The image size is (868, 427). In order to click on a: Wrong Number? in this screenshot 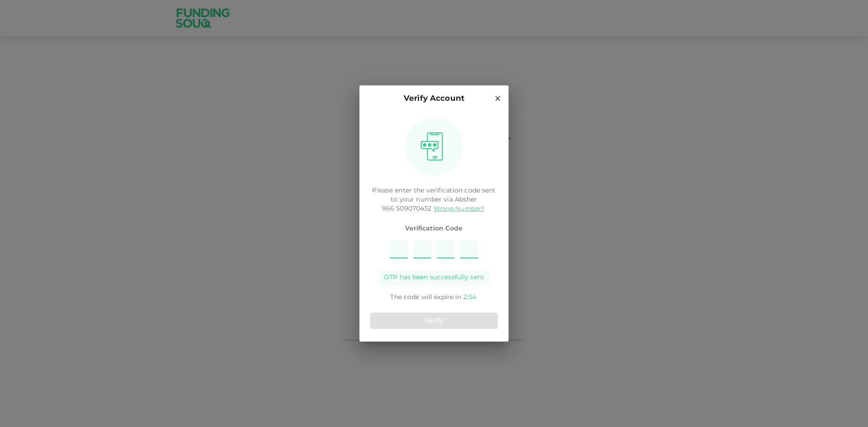, I will do `click(459, 209)`.